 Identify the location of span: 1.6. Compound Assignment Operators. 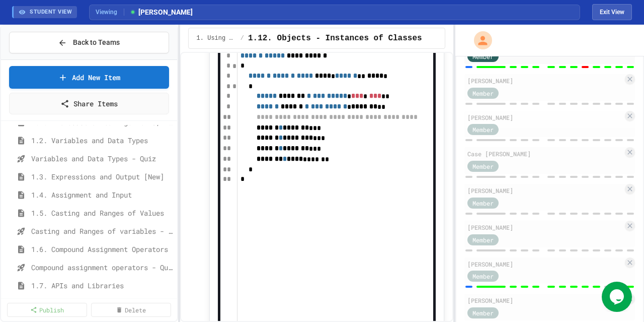
(102, 249).